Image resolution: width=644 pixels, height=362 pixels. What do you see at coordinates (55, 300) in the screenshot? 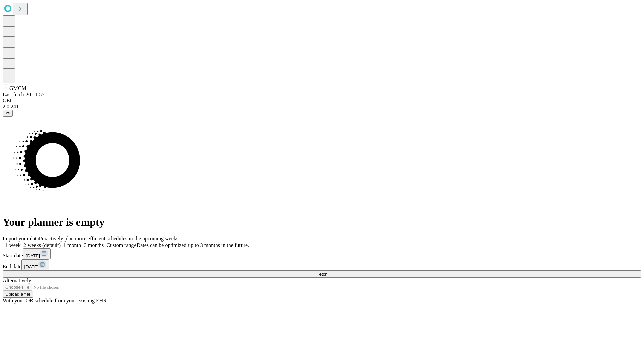
I see `span: With your OR schedule from your existing EHR` at bounding box center [55, 300].